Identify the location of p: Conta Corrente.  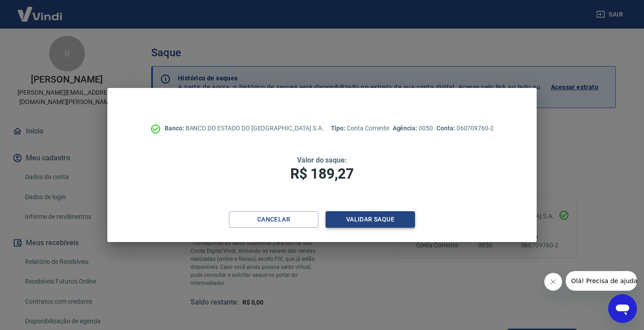
(360, 128).